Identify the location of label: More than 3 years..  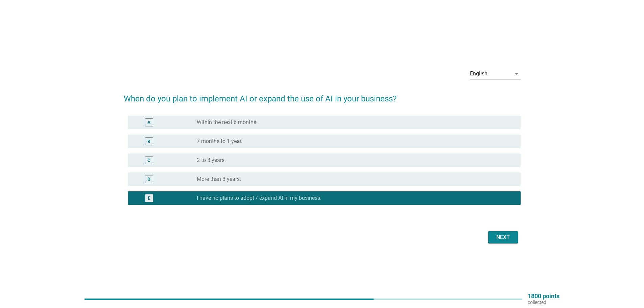
(219, 179).